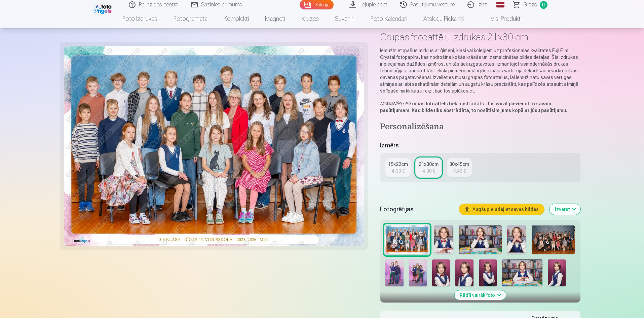 This screenshot has height=318, width=644. I want to click on a: Suvenīri, so click(345, 19).